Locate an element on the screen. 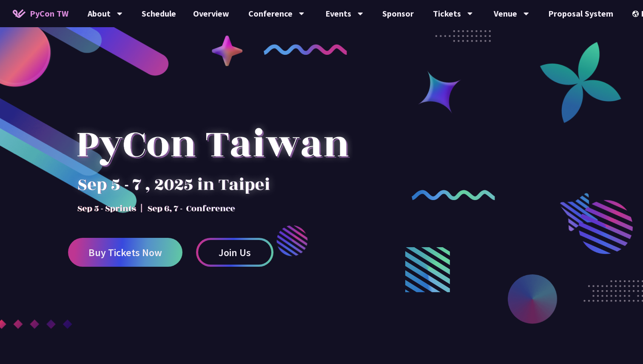 This screenshot has width=643, height=364. a: Join Us is located at coordinates (235, 252).